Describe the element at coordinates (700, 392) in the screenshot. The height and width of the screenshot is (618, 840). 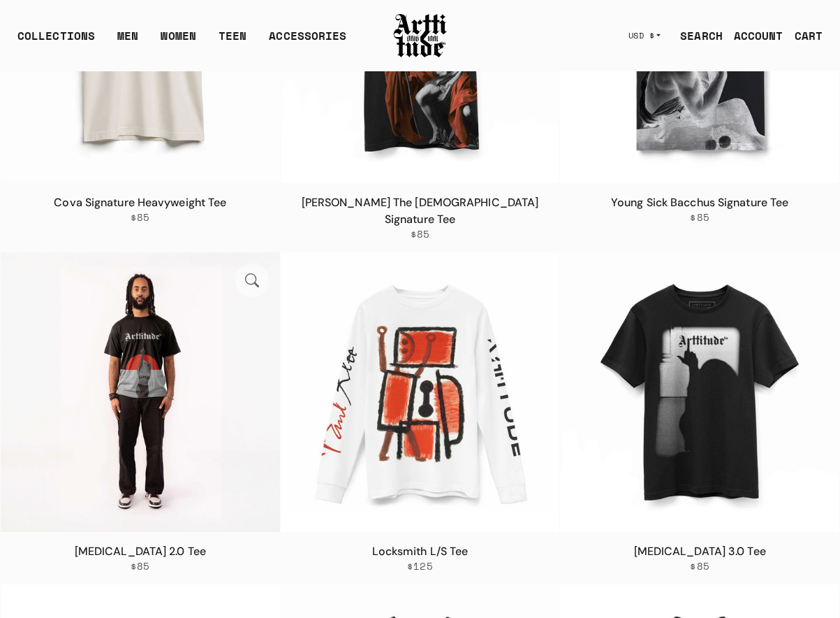
I see `img: Intermittent Explosive Disorder 3.0 Tee` at that location.